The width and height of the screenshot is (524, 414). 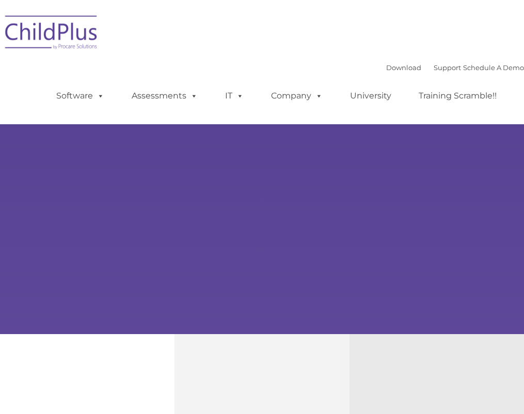 What do you see at coordinates (165, 96) in the screenshot?
I see `a: Assessments` at bounding box center [165, 96].